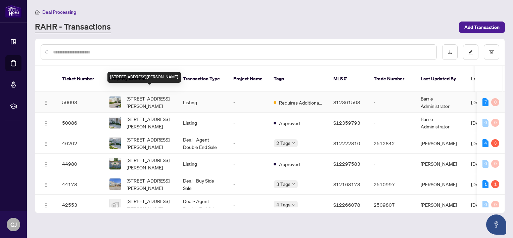 The width and height of the screenshot is (513, 238). Describe the element at coordinates (203, 184) in the screenshot. I see `td: Deal - Buy Side Sale` at that location.